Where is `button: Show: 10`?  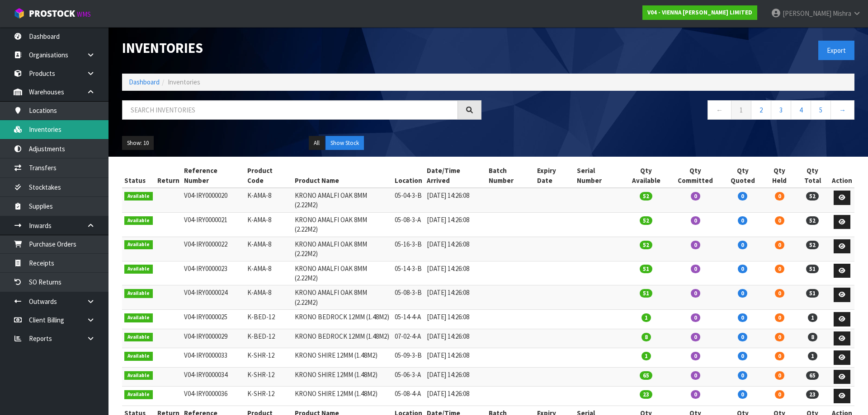
button: Show: 10 is located at coordinates (138, 143).